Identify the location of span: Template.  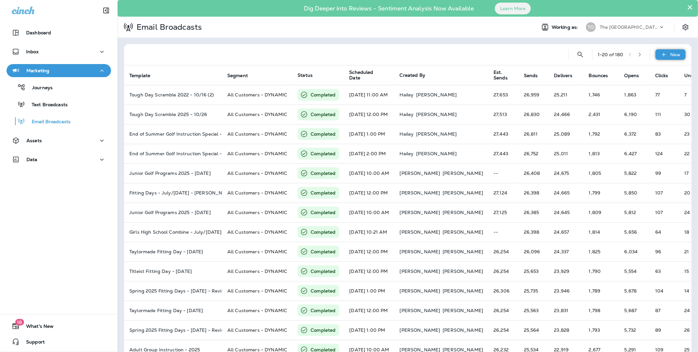
(140, 75).